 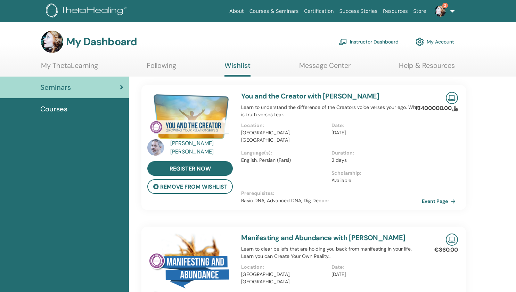 What do you see at coordinates (435, 42) in the screenshot?
I see `a: My Account` at bounding box center [435, 42].